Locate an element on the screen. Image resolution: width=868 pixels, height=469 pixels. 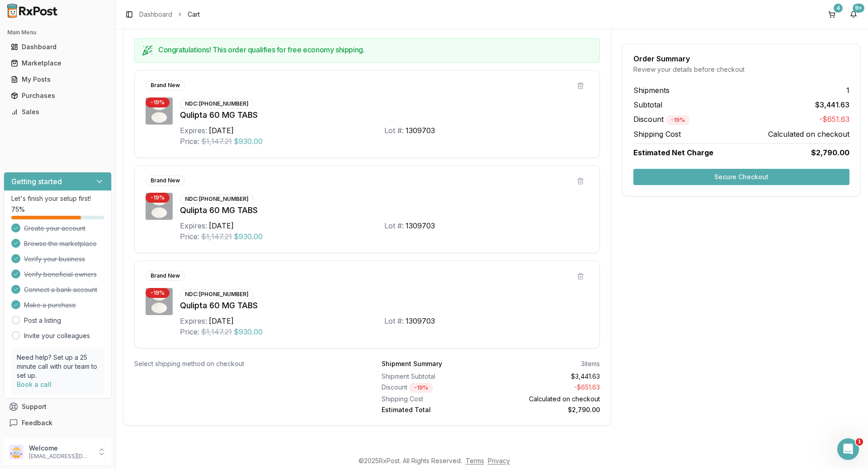
span: Make a purchase is located at coordinates (50, 305).